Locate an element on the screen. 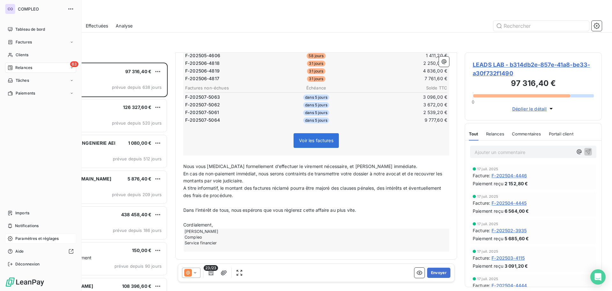 The image size is (612, 291). span: Commentaires is located at coordinates (527, 134).